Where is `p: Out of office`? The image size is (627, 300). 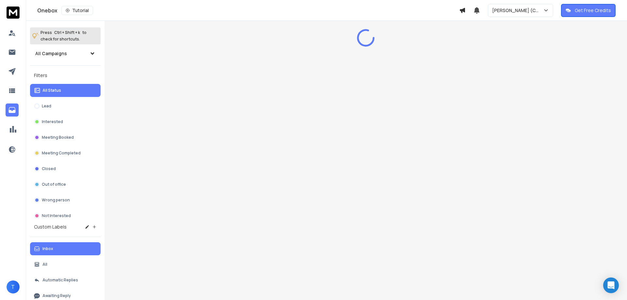
p: Out of office is located at coordinates (54, 185).